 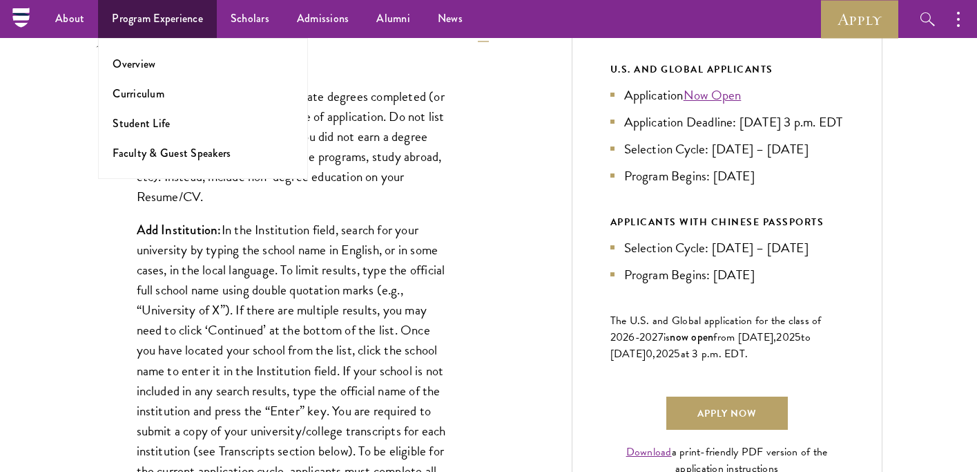 What do you see at coordinates (292, 41) in the screenshot?
I see `button: Education` at bounding box center [292, 41].